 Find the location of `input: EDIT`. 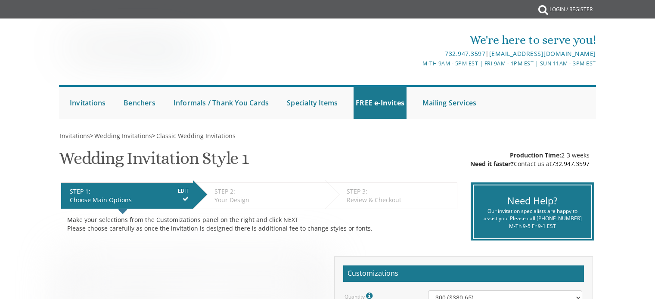

input: EDIT is located at coordinates (183, 191).